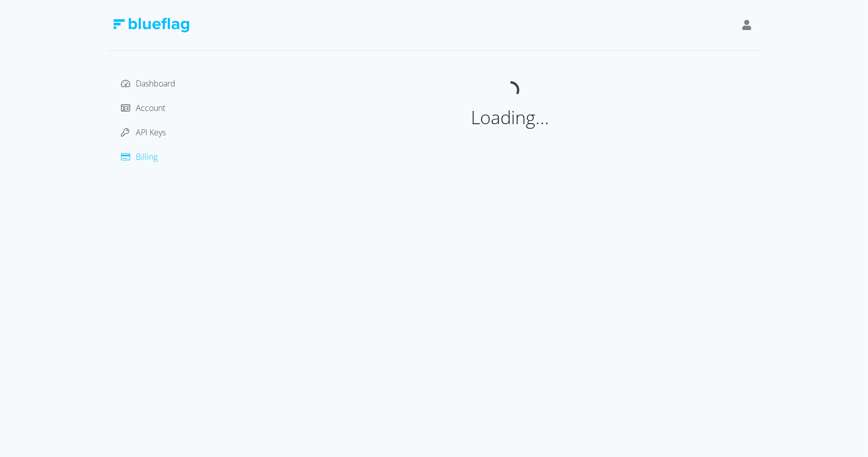 The image size is (868, 457). I want to click on span: Account, so click(151, 108).